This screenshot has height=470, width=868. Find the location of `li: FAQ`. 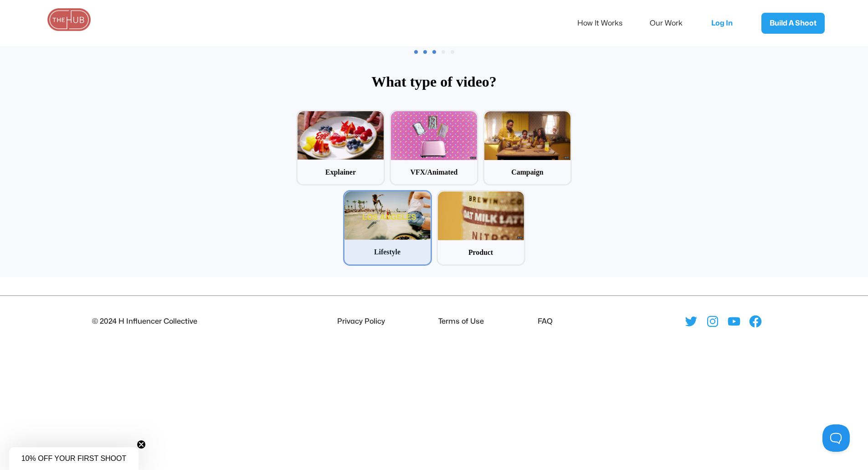

li: FAQ is located at coordinates (543, 322).